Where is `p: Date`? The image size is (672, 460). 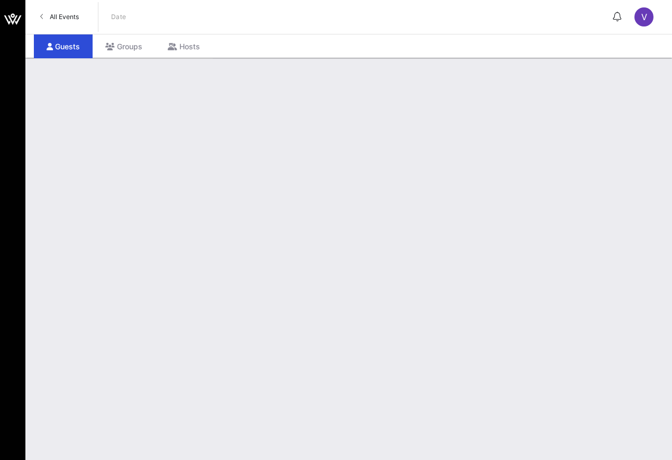
p: Date is located at coordinates (119, 17).